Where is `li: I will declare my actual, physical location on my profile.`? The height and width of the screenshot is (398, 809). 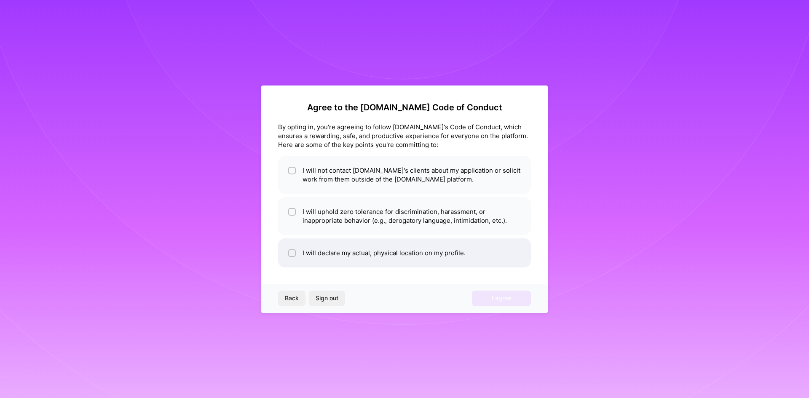
li: I will declare my actual, physical location on my profile. is located at coordinates (405, 253).